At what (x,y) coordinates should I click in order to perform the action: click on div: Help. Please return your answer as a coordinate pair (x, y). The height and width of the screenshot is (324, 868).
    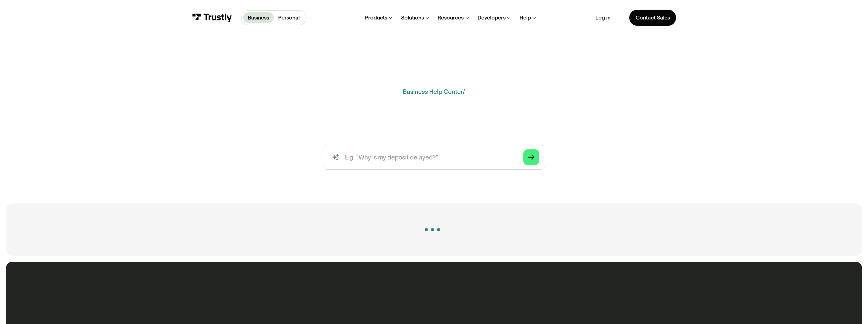
    Looking at the image, I should click on (525, 18).